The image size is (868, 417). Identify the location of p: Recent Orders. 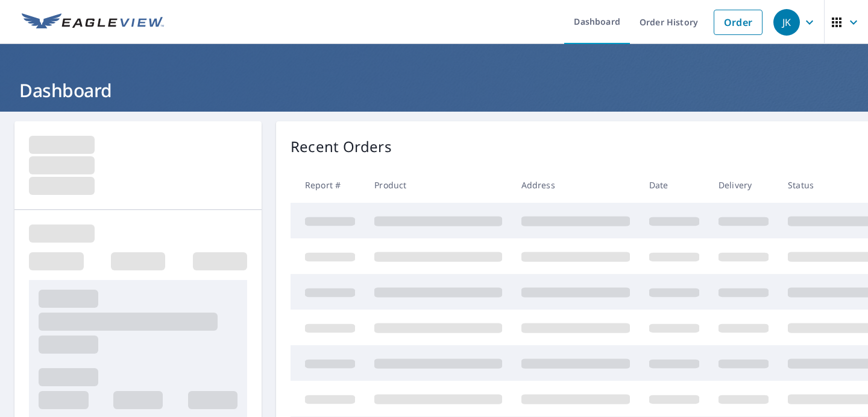
(341, 147).